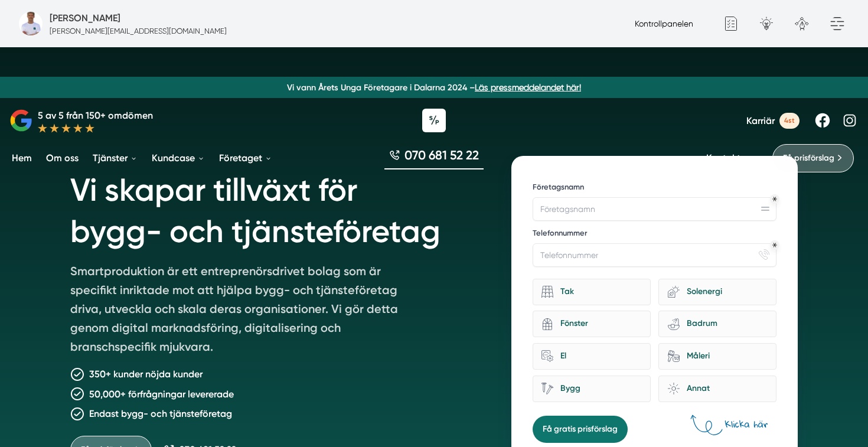 This screenshot has width=868, height=447. I want to click on p: Vi vann Årets Unga Företagare i Dalarna 2024 –, so click(434, 87).